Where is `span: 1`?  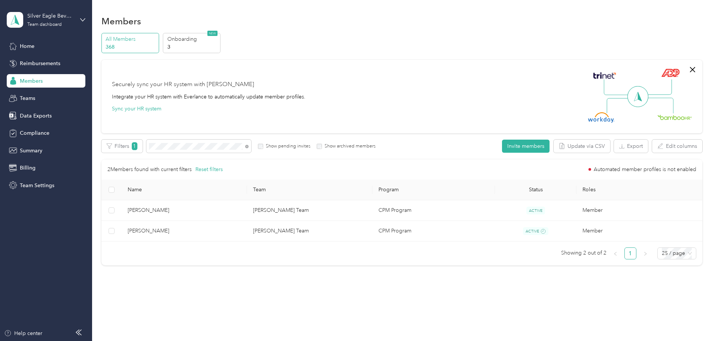 span: 1 is located at coordinates (134, 146).